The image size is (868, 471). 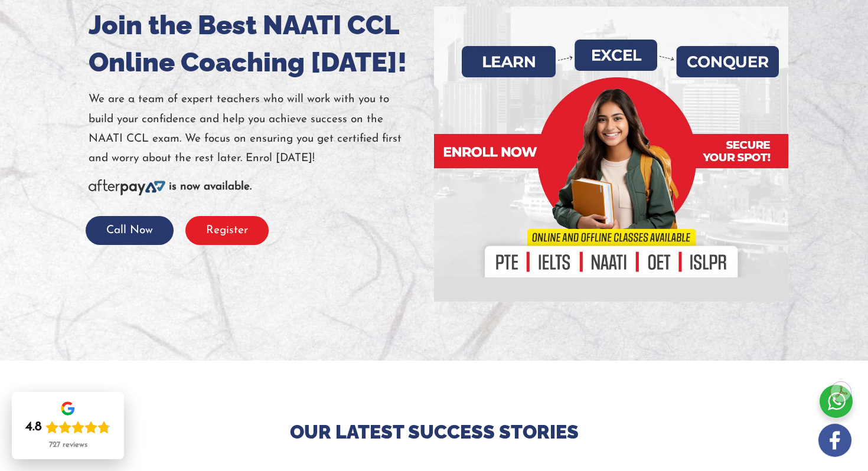 What do you see at coordinates (68, 445) in the screenshot?
I see `div: 727 reviews` at bounding box center [68, 445].